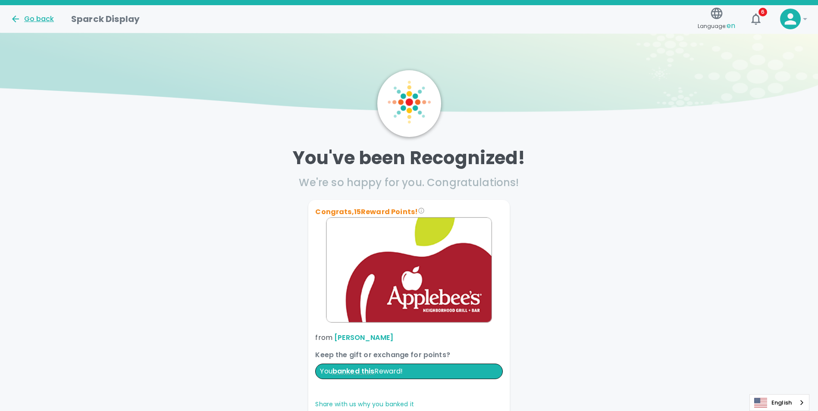 The width and height of the screenshot is (818, 411). I want to click on img: Sparck logo, so click(409, 102).